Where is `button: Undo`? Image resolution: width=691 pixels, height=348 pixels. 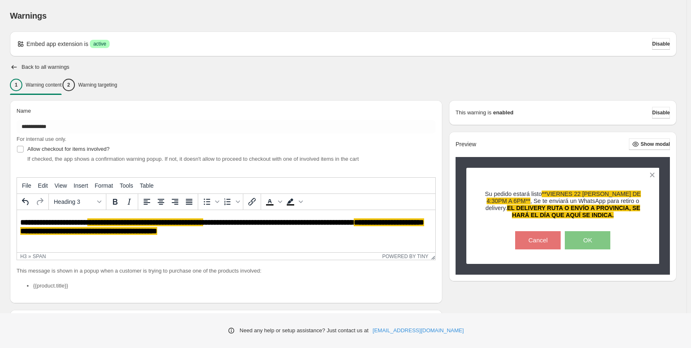
button: Undo is located at coordinates (26, 202).